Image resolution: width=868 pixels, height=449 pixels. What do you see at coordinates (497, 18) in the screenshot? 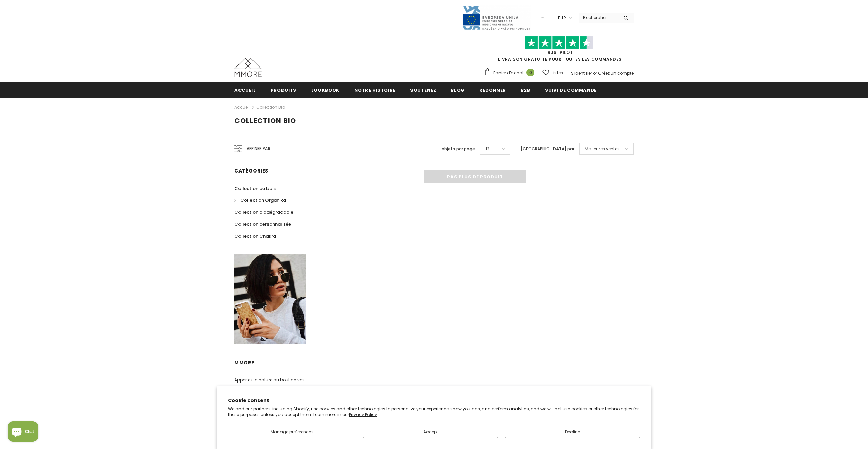
I see `img: Javni Razpis` at bounding box center [497, 18].